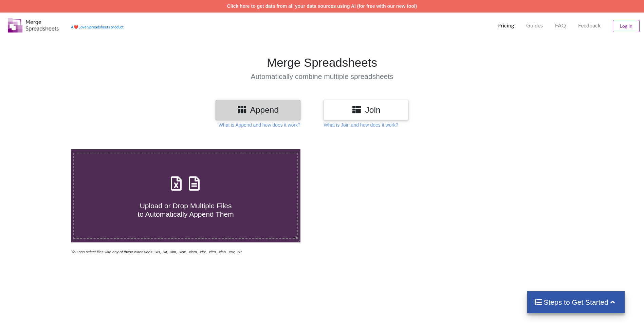 This screenshot has width=644, height=323. Describe the element at coordinates (97, 27) in the screenshot. I see `a: AheartLove Spreadsheets product` at that location.